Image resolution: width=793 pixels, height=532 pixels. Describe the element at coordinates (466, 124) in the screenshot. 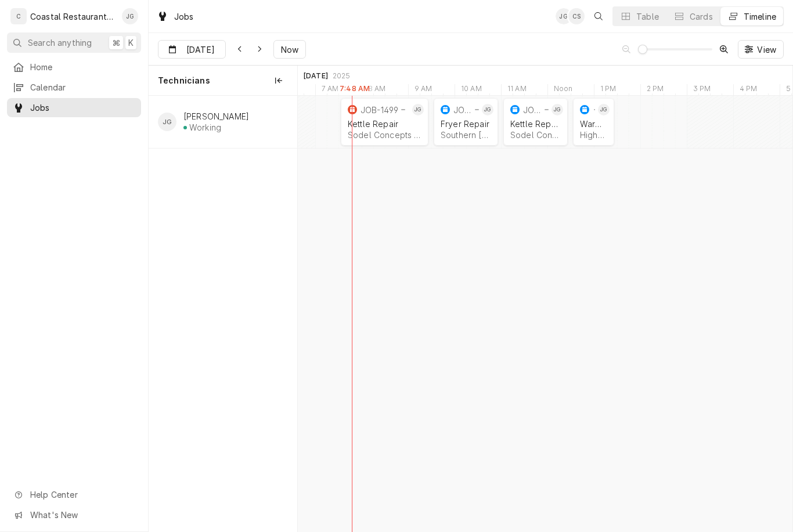

I see `div: Fryer Repair` at that location.